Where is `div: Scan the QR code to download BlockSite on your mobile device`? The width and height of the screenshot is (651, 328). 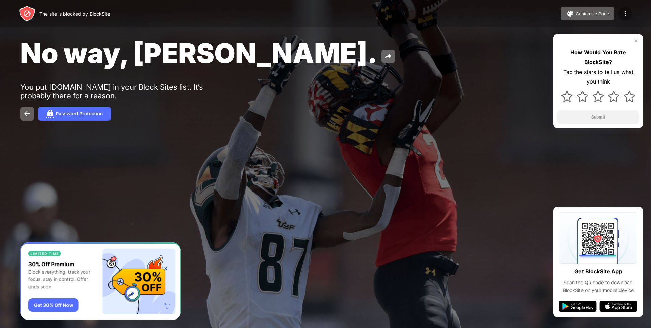
div: Scan the QR code to download BlockSite on your mobile device is located at coordinates (598, 286).